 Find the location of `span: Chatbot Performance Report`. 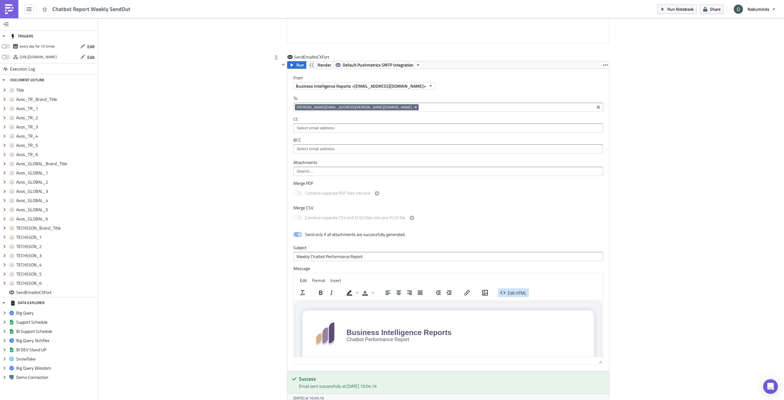

span: Chatbot Performance Report is located at coordinates (84, 39).